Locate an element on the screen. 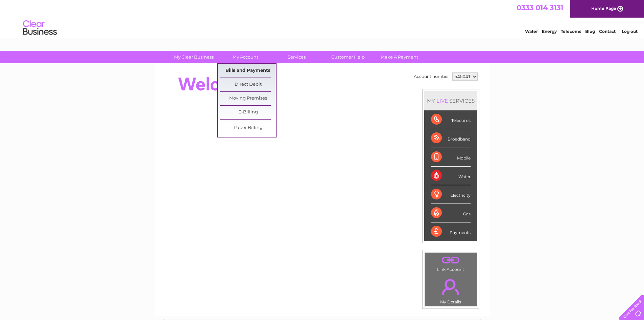  a: Energy is located at coordinates (550, 31).